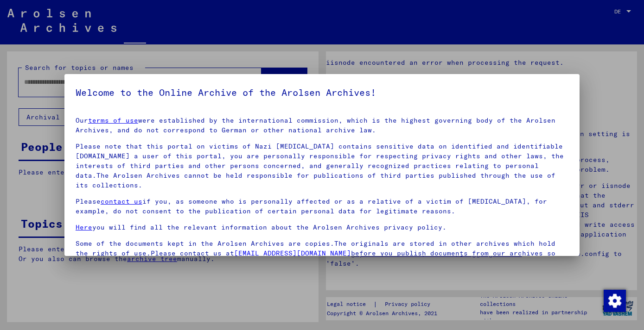 The height and width of the screenshot is (330, 644). I want to click on p: Some of the documents kept in the Arolsen Archives are copies.The originals are stored in other a..., so click(322, 254).